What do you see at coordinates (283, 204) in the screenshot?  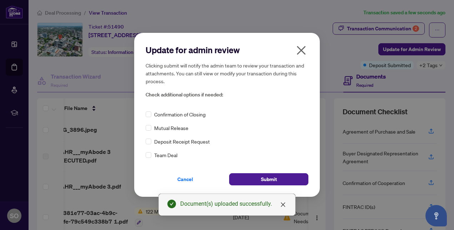 I see `a: Close` at bounding box center [283, 204].